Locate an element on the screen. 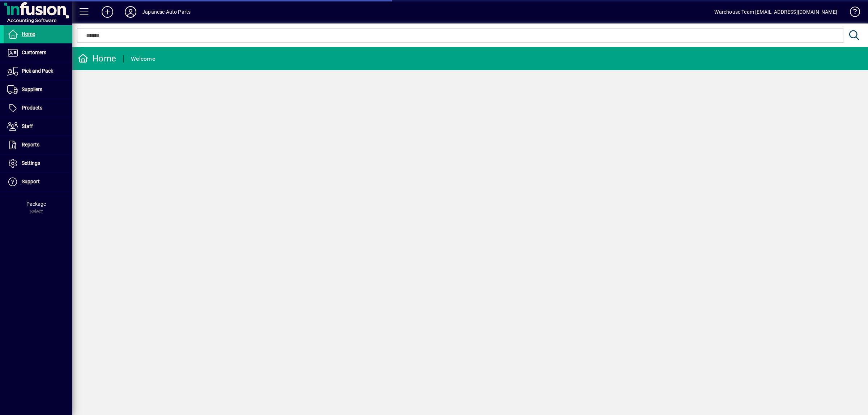  a: Products is located at coordinates (38, 108).